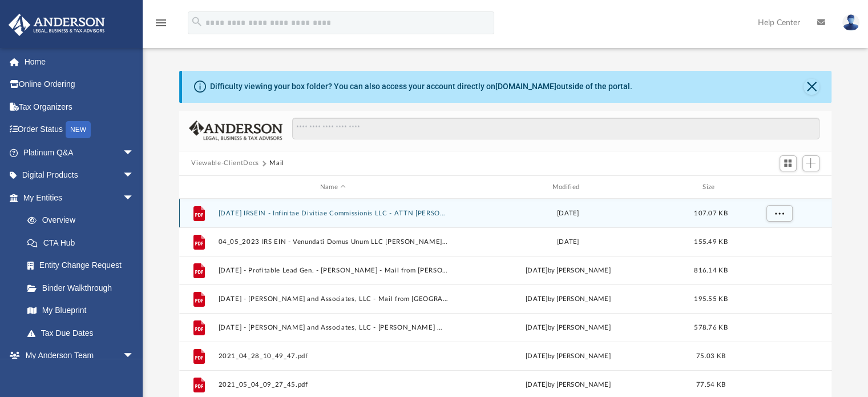 This screenshot has width=868, height=397. What do you see at coordinates (80, 107) in the screenshot?
I see `a: Tax Organizers` at bounding box center [80, 107].